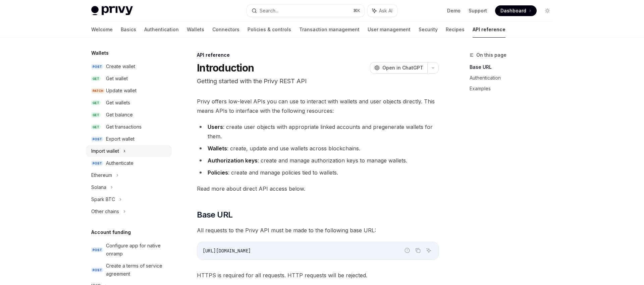 This screenshot has width=644, height=285. I want to click on div: Update wallet, so click(121, 91).